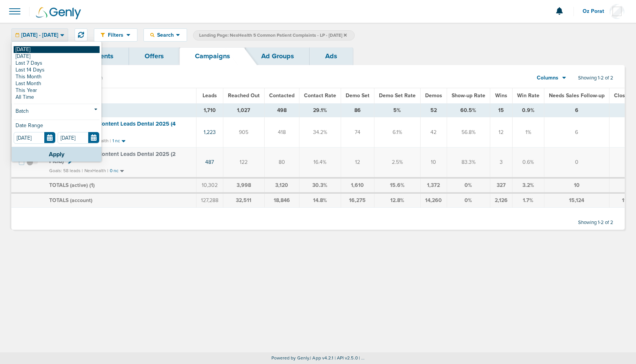 The width and height of the screenshot is (636, 364). Describe the element at coordinates (121, 200) in the screenshot. I see `td: TOTALS (account)` at that location.